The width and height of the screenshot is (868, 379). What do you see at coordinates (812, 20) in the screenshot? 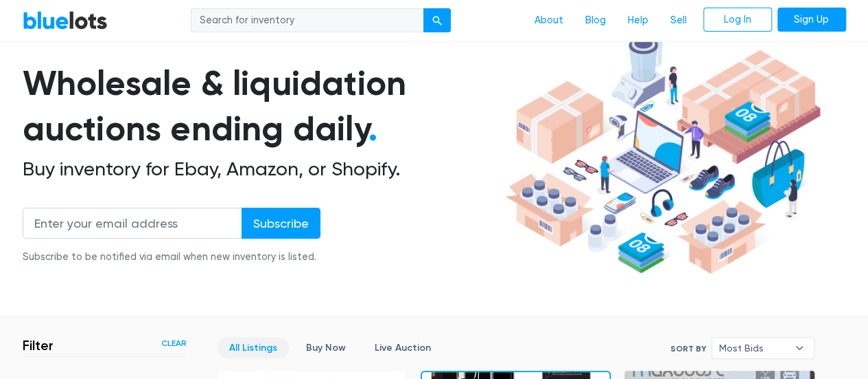
I see `a: Sign Up` at bounding box center [812, 20].